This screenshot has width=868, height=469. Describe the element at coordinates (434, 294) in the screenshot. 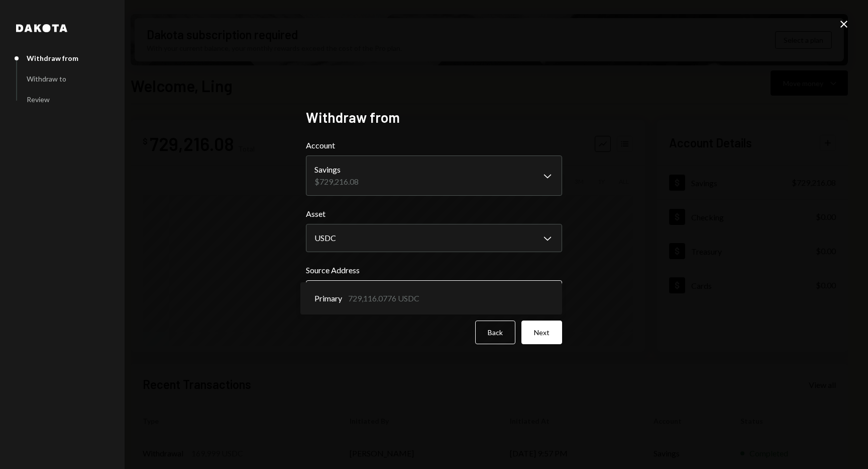

I see `button: Source Address` at that location.